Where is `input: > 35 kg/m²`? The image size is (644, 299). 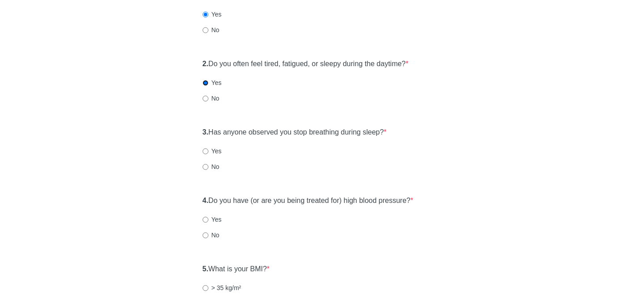 input: > 35 kg/m² is located at coordinates (206, 289).